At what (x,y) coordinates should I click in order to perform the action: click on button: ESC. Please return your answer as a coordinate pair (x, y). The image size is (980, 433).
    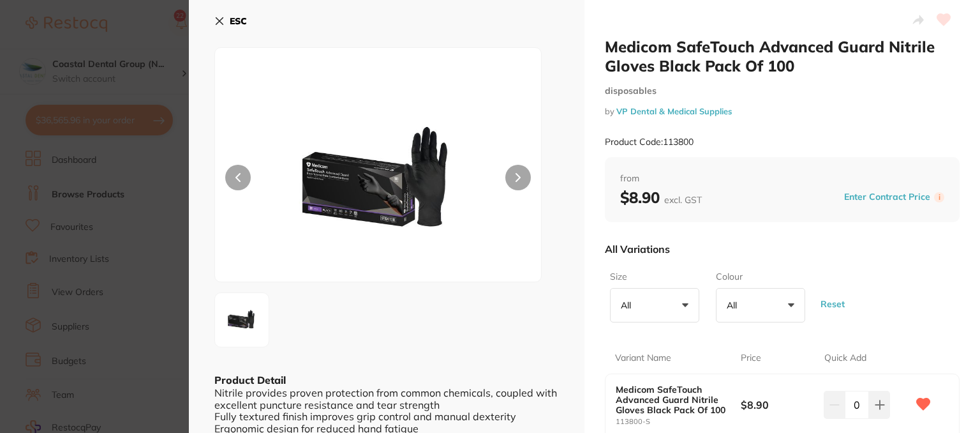
    Looking at the image, I should click on (230, 21).